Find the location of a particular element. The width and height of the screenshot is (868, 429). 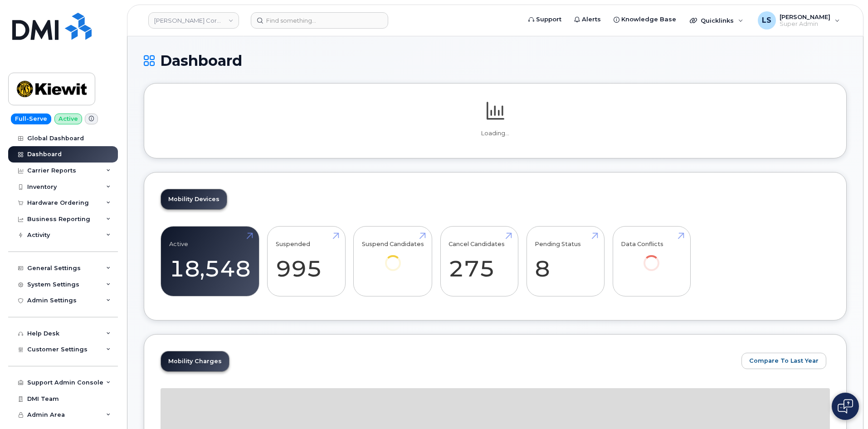

a: Suspended 995 is located at coordinates (306, 261).